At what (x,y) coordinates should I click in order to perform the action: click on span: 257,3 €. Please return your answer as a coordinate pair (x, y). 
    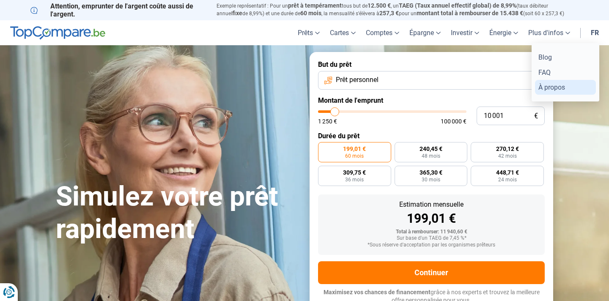
    Looking at the image, I should click on (389, 13).